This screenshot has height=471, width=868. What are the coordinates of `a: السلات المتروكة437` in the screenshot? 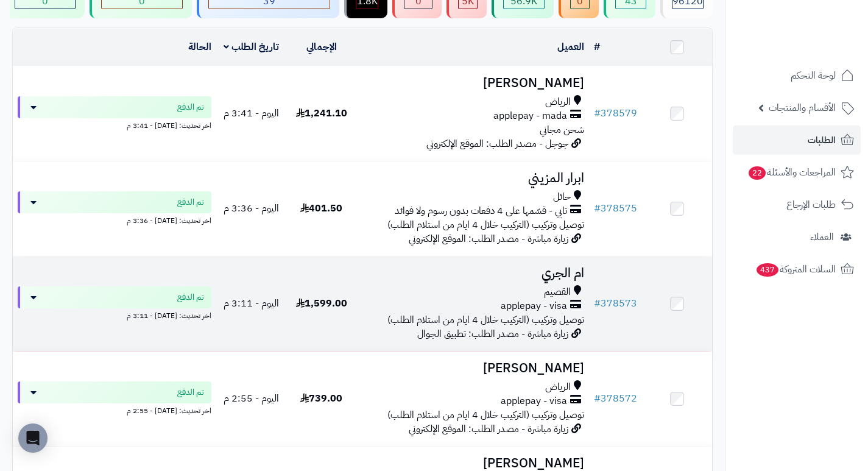 It's located at (796, 270).